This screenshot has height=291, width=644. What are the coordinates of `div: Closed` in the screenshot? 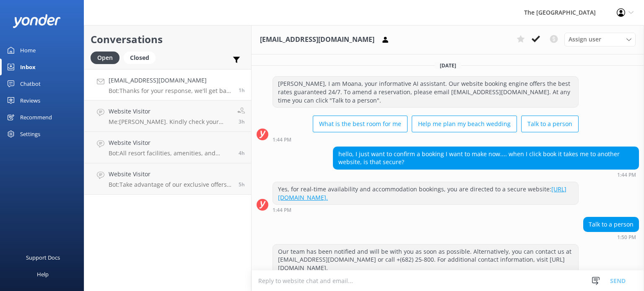 It's located at (140, 58).